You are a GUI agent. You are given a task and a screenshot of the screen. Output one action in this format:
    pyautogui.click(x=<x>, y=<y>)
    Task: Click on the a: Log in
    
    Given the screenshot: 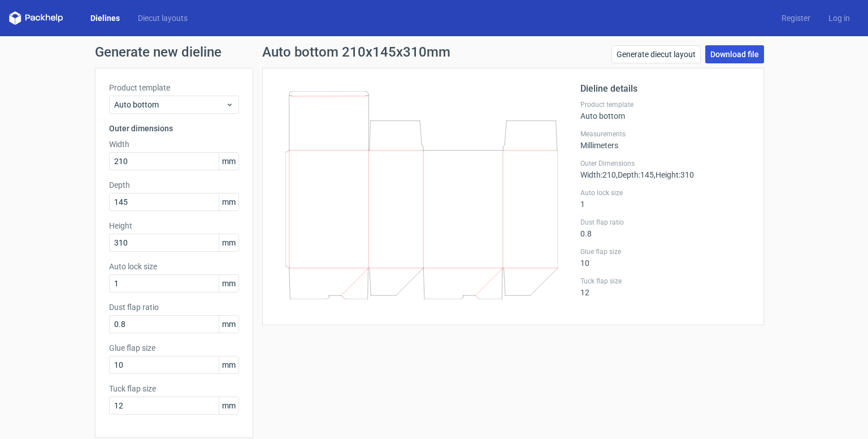 What is the action you would take?
    pyautogui.click(x=839, y=18)
    